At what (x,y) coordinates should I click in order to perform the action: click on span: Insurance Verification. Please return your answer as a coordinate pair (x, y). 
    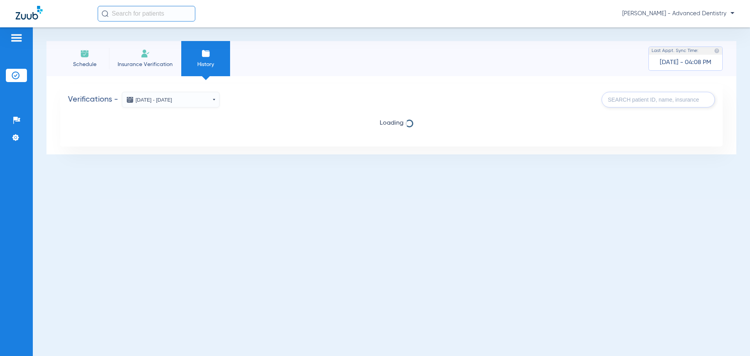
    Looking at the image, I should click on (145, 64).